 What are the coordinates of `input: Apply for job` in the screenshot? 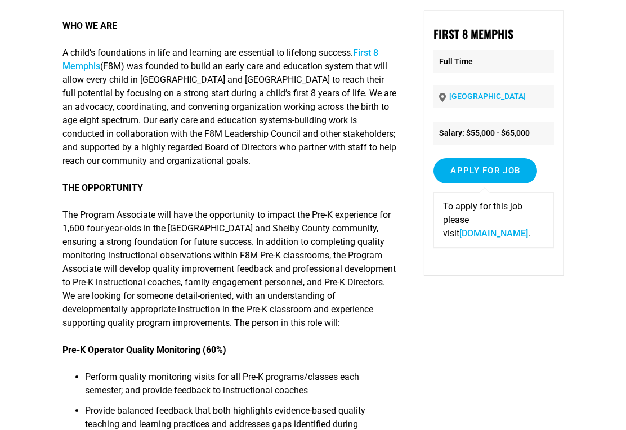 It's located at (485, 170).